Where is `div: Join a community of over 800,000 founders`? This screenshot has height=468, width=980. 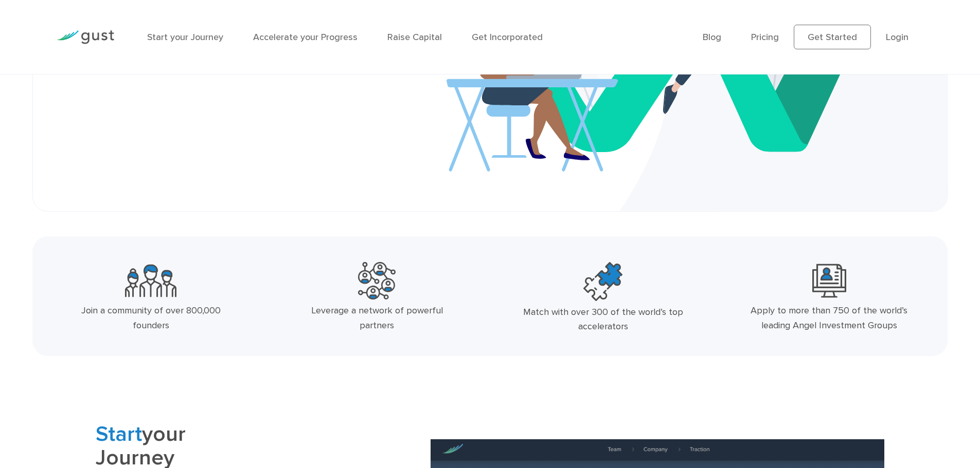
div: Join a community of over 800,000 founders is located at coordinates (151, 319).